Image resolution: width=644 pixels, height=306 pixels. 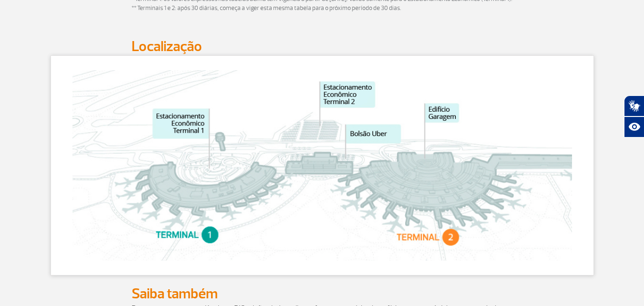 What do you see at coordinates (322, 46) in the screenshot?
I see `h2: Localização` at bounding box center [322, 46].